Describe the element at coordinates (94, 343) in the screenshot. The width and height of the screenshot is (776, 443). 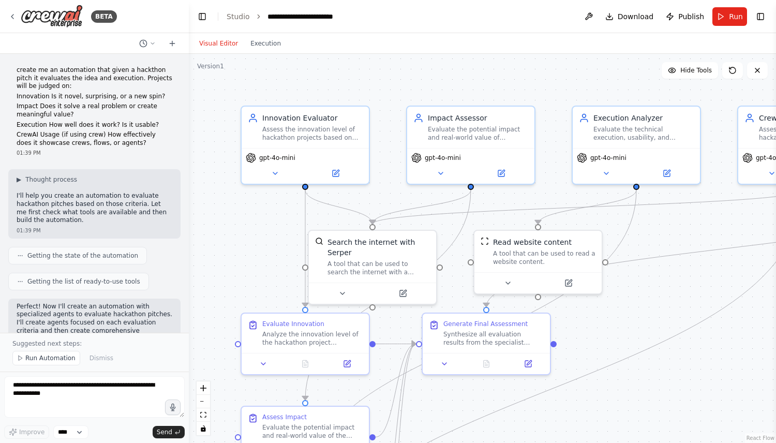
I see `p: Suggested next steps:` at that location.